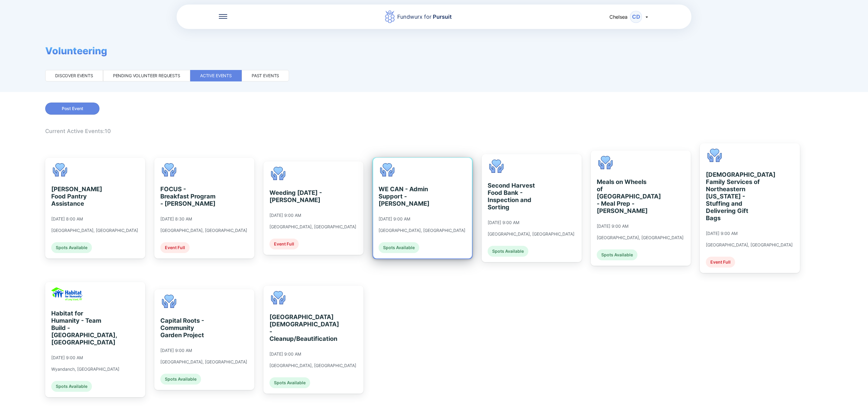 Image resolution: width=868 pixels, height=412 pixels. What do you see at coordinates (424, 17) in the screenshot?
I see `div: Fundwurx for` at bounding box center [424, 17].